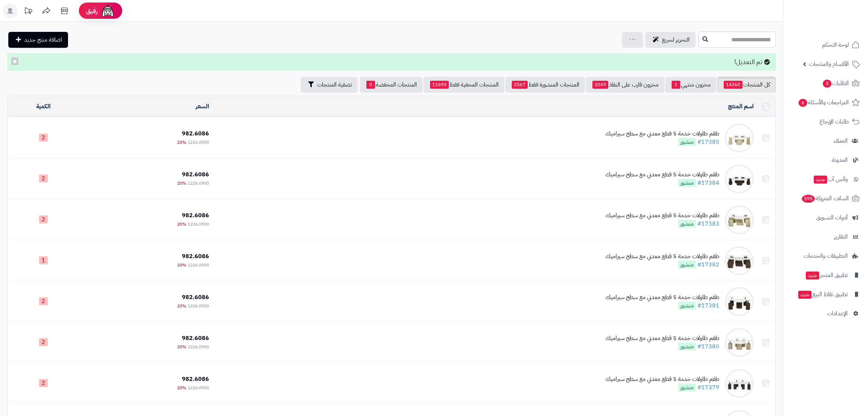  Describe the element at coordinates (202, 106) in the screenshot. I see `a: السعر` at that location.